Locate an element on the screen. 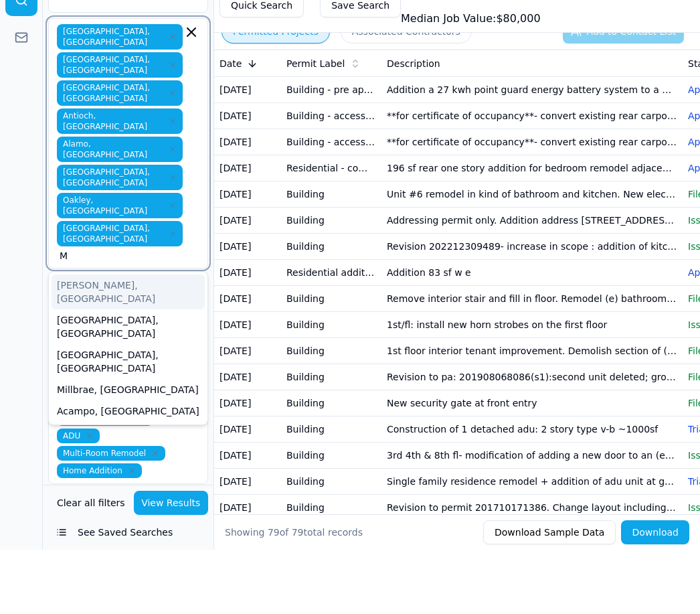  button: Save Search is located at coordinates (360, 70).